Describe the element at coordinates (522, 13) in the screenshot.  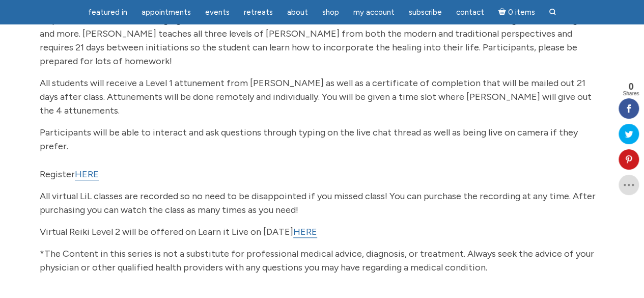
I see `span: 0 items` at that location.